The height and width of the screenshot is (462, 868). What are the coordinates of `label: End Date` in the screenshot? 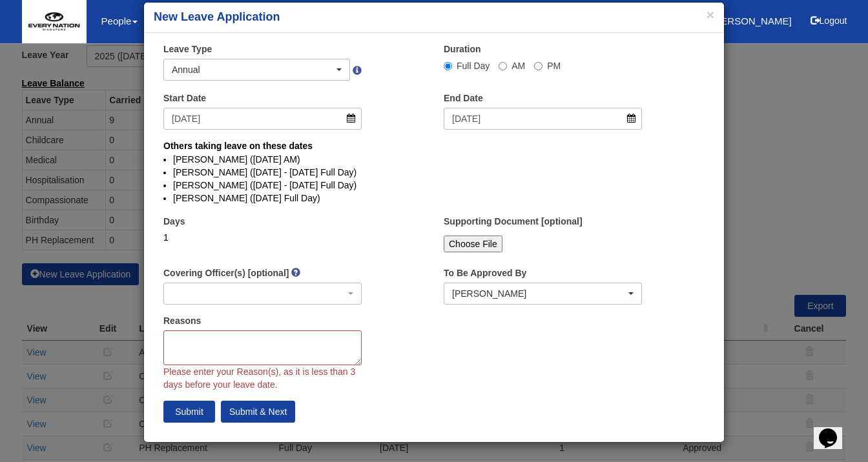 It's located at (463, 98).